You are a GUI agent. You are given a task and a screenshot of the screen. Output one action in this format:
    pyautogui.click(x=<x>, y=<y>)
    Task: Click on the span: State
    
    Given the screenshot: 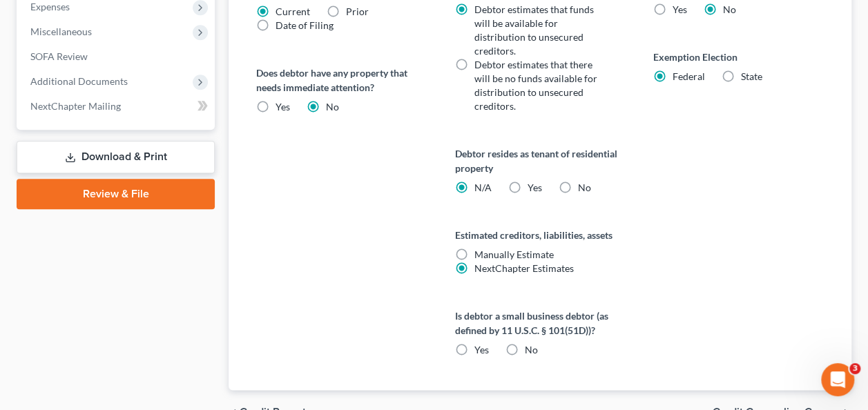 What is the action you would take?
    pyautogui.click(x=751, y=76)
    